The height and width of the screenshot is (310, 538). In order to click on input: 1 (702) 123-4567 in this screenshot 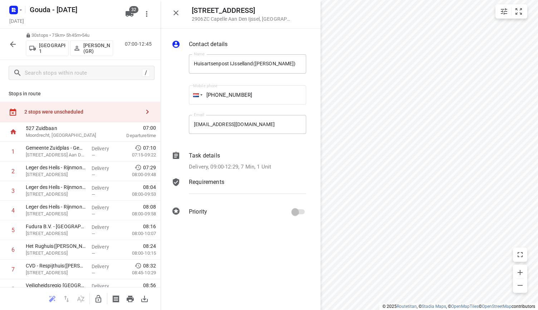, I will do `click(247, 95)`.